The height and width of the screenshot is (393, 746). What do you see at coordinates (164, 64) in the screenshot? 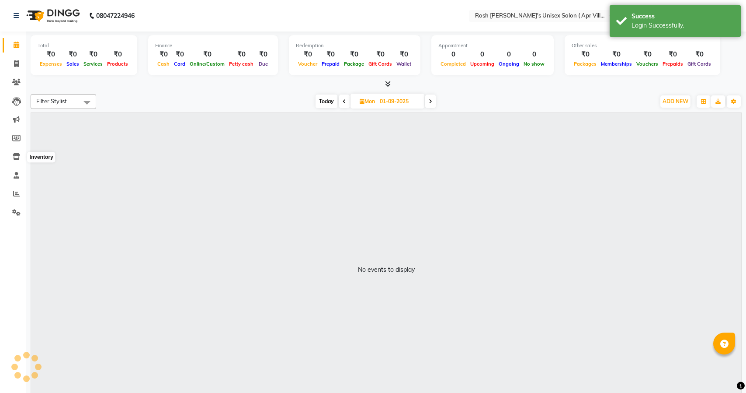
I see `span: Cash` at bounding box center [164, 64].